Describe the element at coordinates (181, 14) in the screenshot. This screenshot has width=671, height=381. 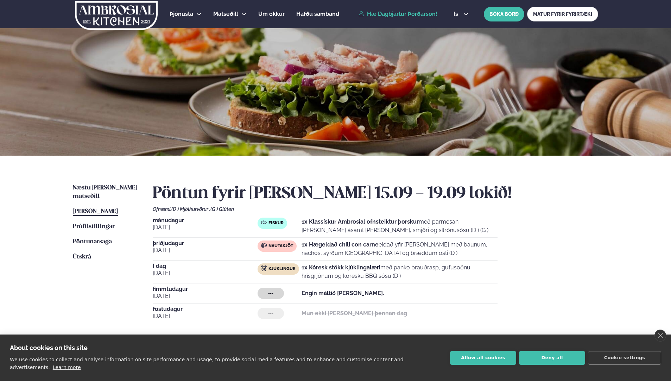
I see `a: Þjónusta` at that location.